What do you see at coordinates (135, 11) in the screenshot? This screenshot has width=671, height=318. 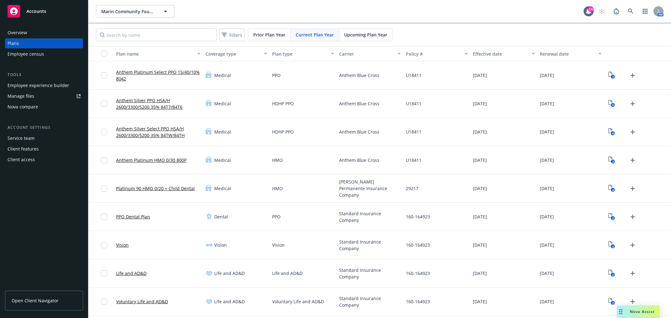 I see `button: Marin Community Foundation` at bounding box center [135, 11].